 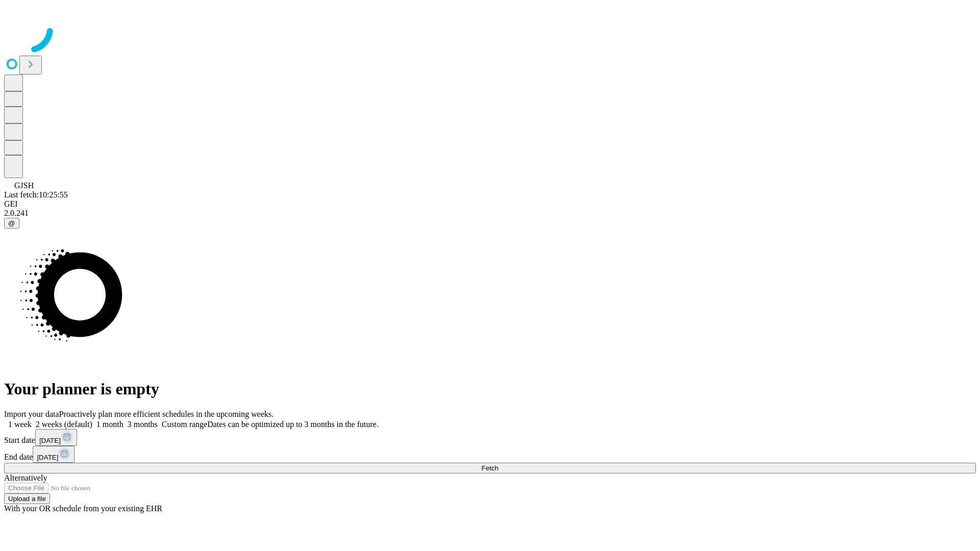 I want to click on span: Dates can be optimized up to 3 months in the future., so click(x=292, y=424).